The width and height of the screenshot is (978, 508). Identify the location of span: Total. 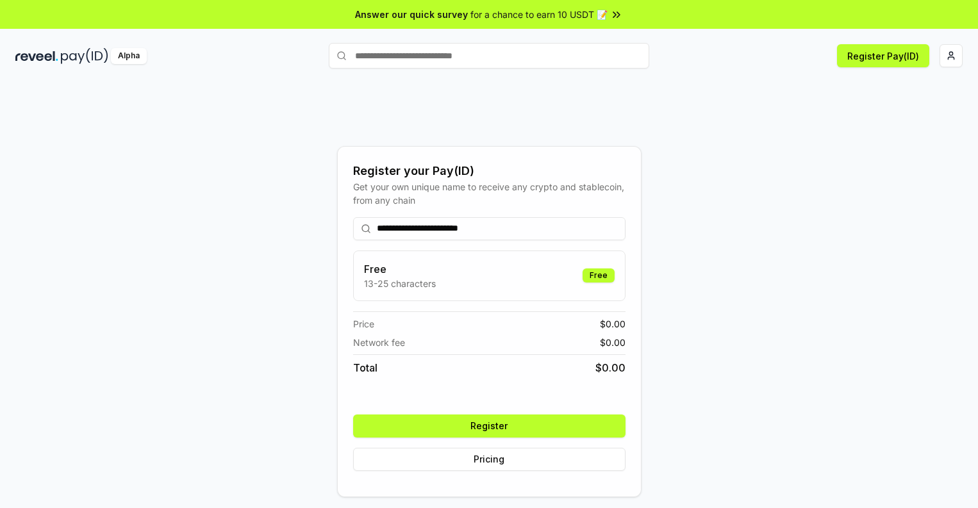
(365, 368).